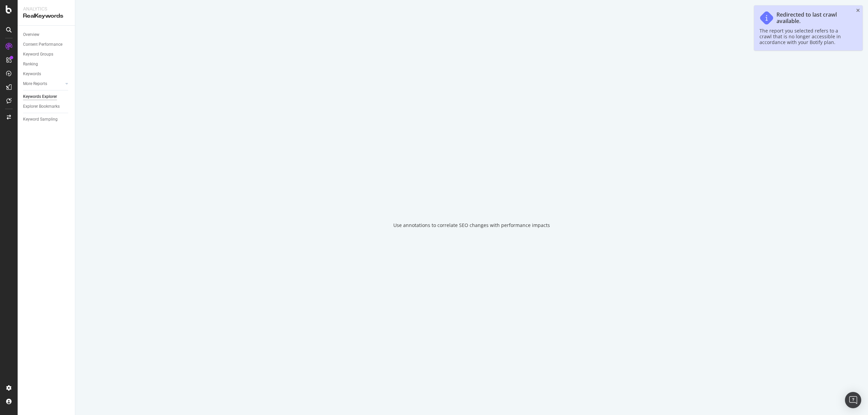 The image size is (868, 415). I want to click on div: Overview, so click(31, 34).